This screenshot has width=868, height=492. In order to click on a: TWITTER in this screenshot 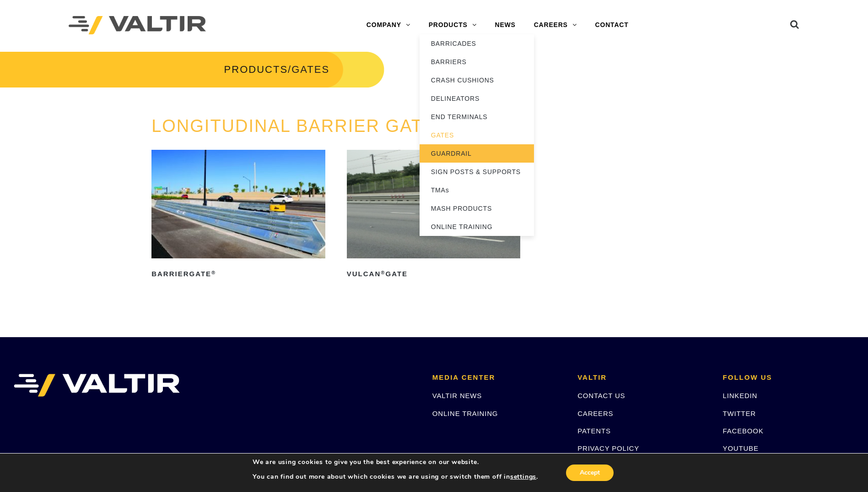, I will do `click(739, 413)`.